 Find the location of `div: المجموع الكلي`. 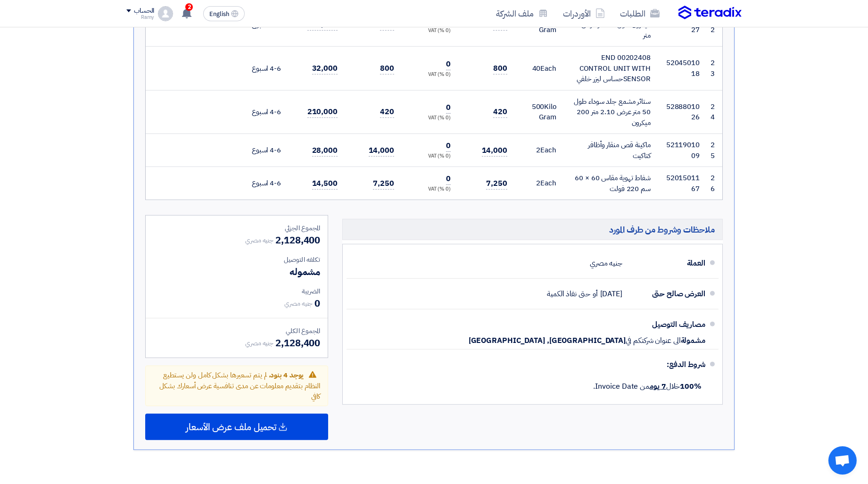

div: المجموع الكلي is located at coordinates (237, 330).